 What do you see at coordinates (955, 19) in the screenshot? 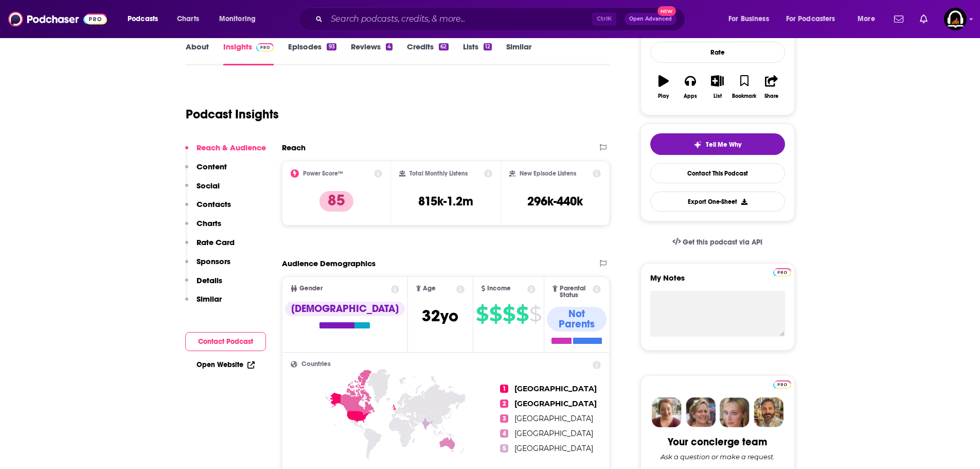
I see `button: Show profile menu` at bounding box center [955, 19].